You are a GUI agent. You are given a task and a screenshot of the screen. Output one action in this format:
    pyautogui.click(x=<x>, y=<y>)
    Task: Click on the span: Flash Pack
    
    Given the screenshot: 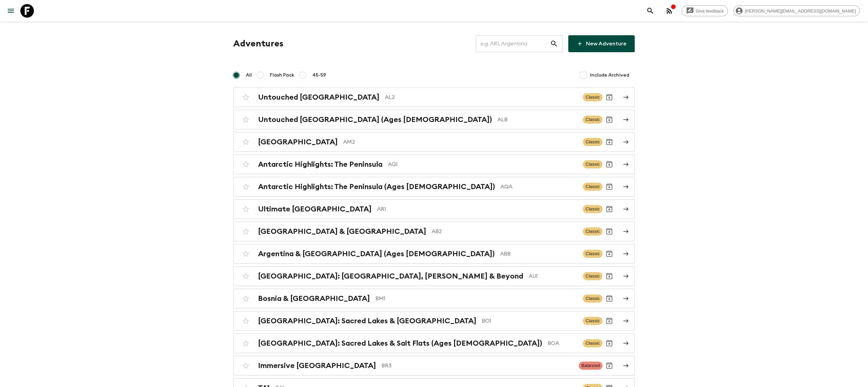 What is the action you would take?
    pyautogui.click(x=282, y=75)
    